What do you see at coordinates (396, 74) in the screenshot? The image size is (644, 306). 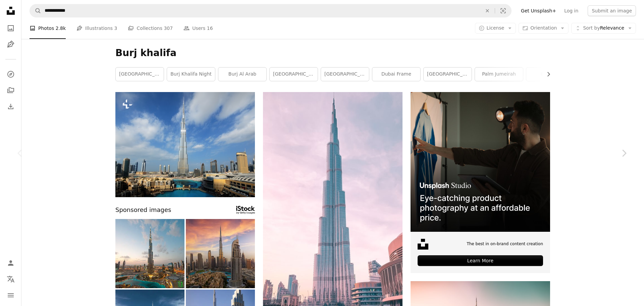 I see `a: dubai frame` at bounding box center [396, 74].